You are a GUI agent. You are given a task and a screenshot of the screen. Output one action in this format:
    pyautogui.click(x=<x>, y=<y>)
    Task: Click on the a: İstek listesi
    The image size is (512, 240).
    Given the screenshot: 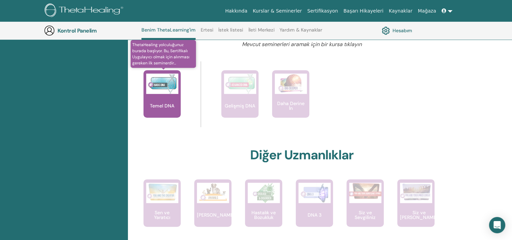 What is the action you would take?
    pyautogui.click(x=231, y=32)
    